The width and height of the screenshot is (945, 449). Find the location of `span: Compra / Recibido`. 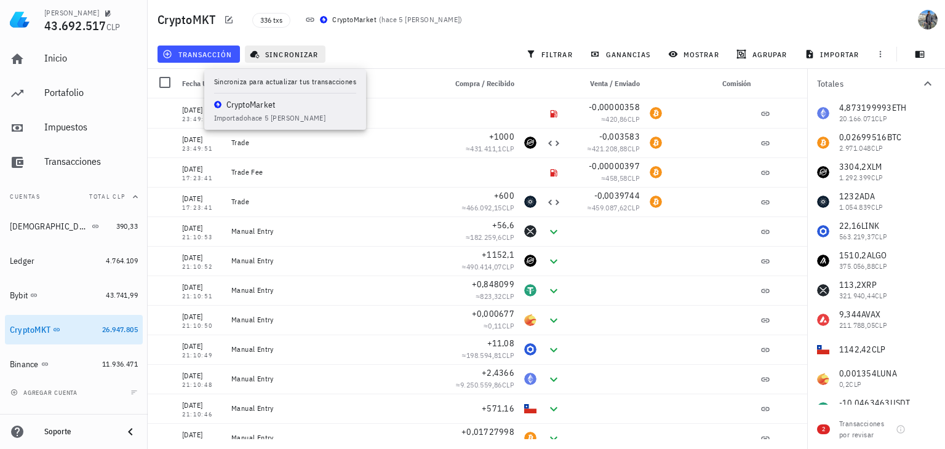

span: Compra / Recibido is located at coordinates (485, 83).